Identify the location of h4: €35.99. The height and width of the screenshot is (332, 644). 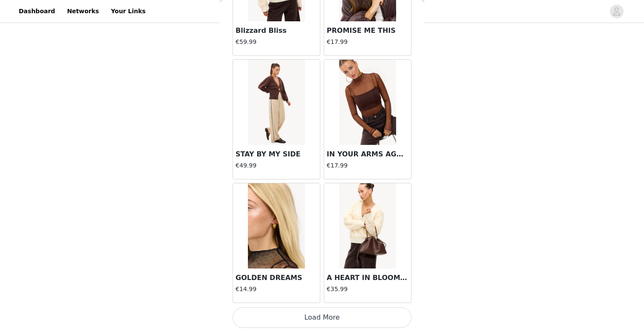
(367, 289).